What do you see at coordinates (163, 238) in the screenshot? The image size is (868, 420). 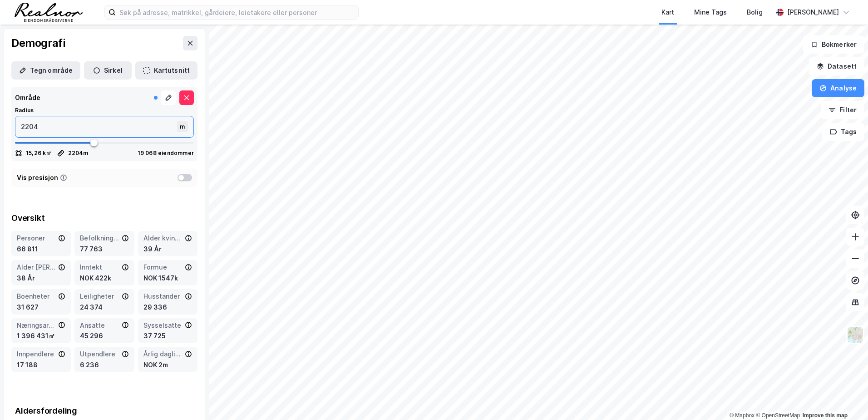 I see `div: Alder kvinner` at bounding box center [163, 238].